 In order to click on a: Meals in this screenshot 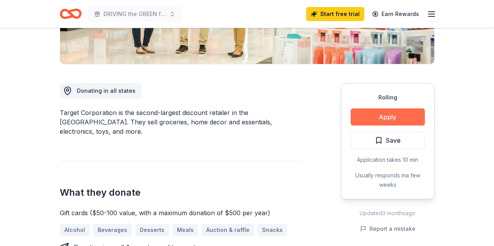, I will do `click(185, 230)`.